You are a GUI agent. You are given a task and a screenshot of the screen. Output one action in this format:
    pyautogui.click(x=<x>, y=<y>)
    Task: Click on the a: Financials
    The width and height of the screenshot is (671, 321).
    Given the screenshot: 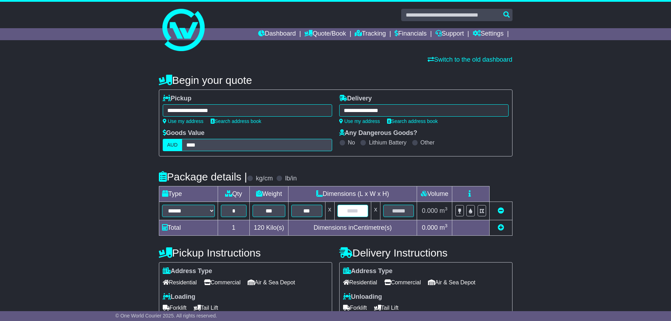 What is the action you would take?
    pyautogui.click(x=410, y=34)
    